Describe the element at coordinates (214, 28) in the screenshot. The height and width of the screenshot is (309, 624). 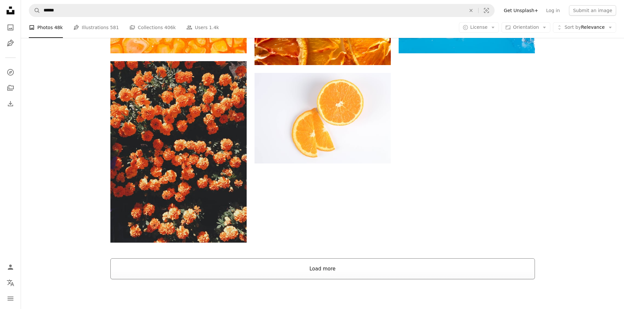
I see `span: 1.4k` at that location.